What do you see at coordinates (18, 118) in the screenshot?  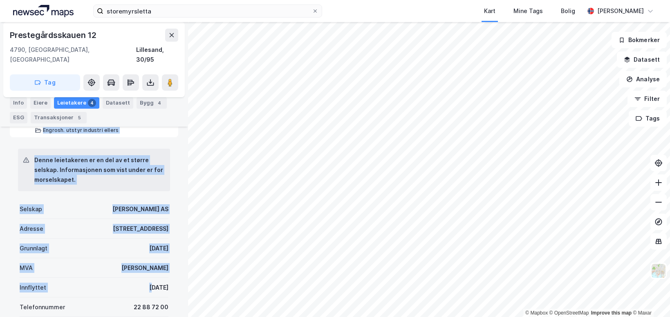 I see `div: ESG` at bounding box center [18, 118].